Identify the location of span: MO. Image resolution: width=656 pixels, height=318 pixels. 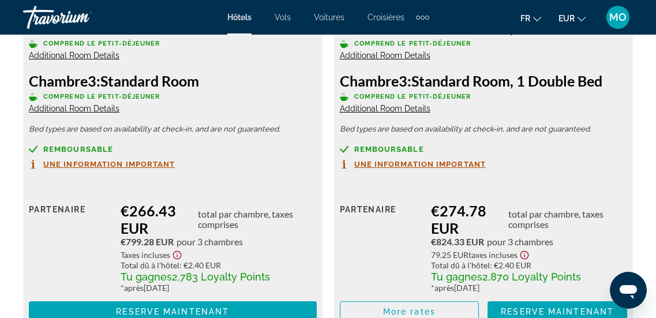
(618, 17).